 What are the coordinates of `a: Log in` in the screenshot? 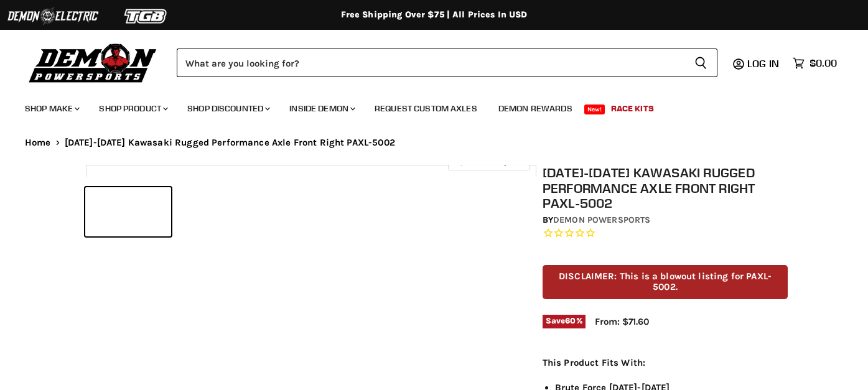 It's located at (764, 64).